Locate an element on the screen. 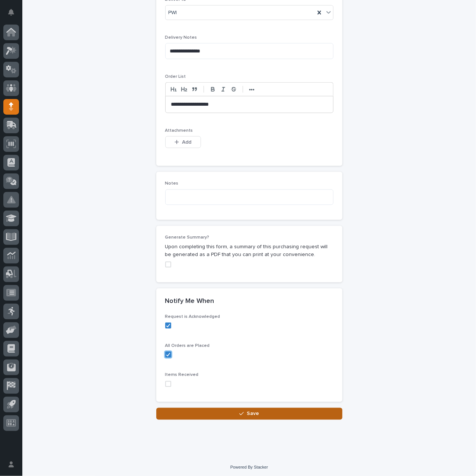 The image size is (476, 476). span: Delivery Notes is located at coordinates (181, 37).